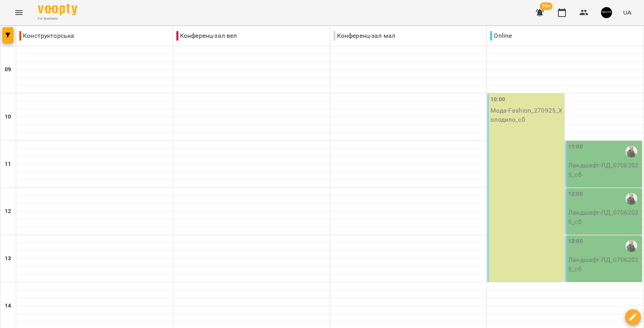 This screenshot has height=328, width=644. What do you see at coordinates (626, 12) in the screenshot?
I see `button: UA` at bounding box center [626, 12].